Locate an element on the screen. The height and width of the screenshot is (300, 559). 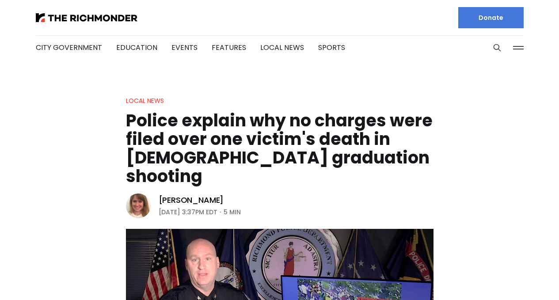
img: Sarah Vogelsong is located at coordinates (138, 206).